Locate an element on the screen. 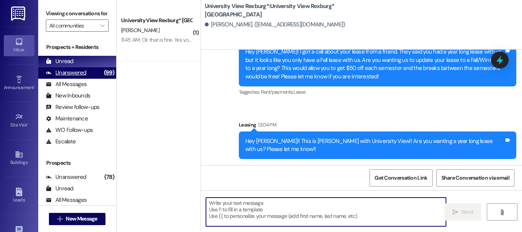 The height and width of the screenshot is (232, 522). span: Rent/payments , is located at coordinates (277, 92).